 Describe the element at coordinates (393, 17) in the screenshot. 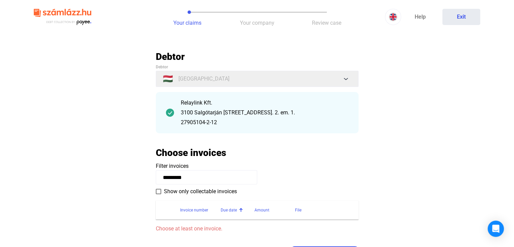

I see `img: EN` at that location.